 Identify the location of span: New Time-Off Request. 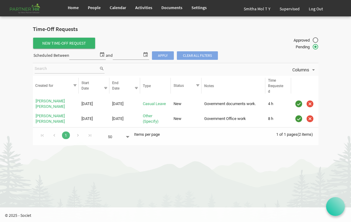
(64, 43).